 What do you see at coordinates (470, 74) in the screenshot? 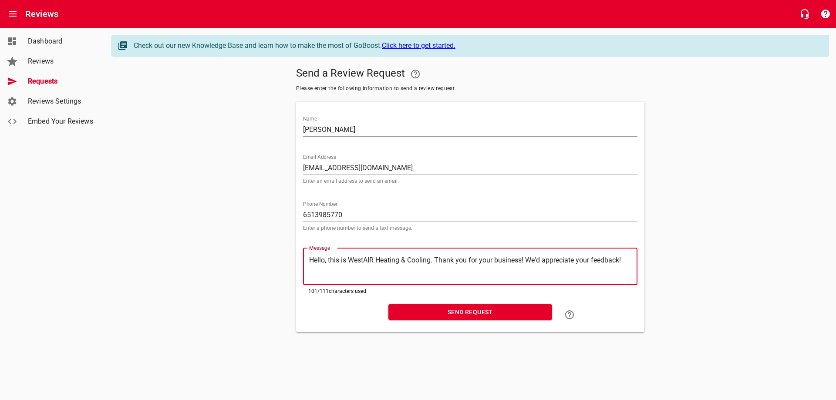
I see `h5: Send a Review Request` at bounding box center [470, 74].